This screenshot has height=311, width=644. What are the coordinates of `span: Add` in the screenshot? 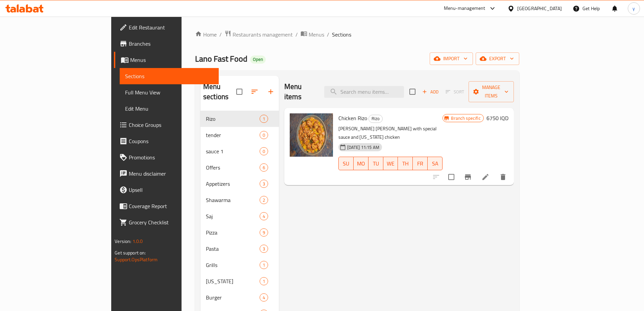 It's located at (430, 91).